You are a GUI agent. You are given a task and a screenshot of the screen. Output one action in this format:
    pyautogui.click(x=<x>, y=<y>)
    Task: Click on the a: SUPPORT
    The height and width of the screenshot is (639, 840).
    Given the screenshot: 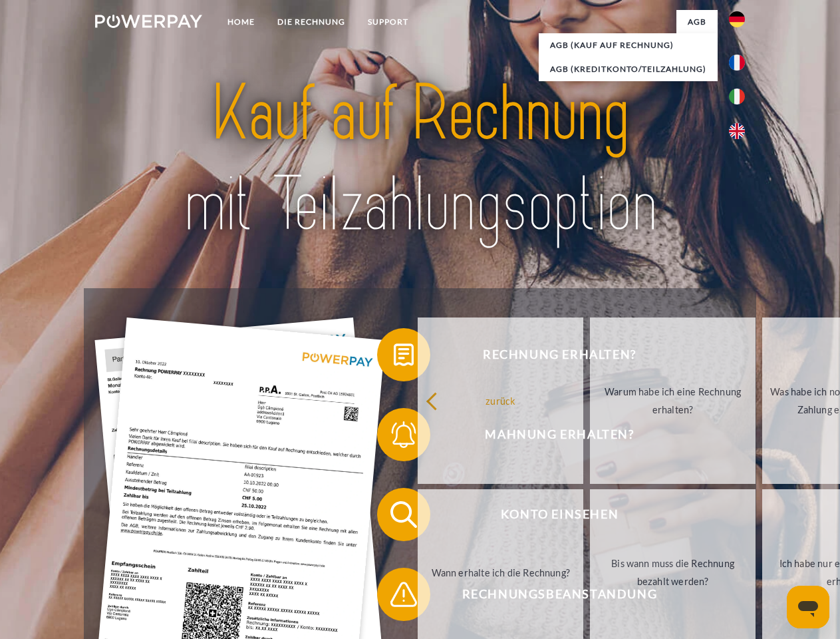 What is the action you would take?
    pyautogui.click(x=388, y=22)
    